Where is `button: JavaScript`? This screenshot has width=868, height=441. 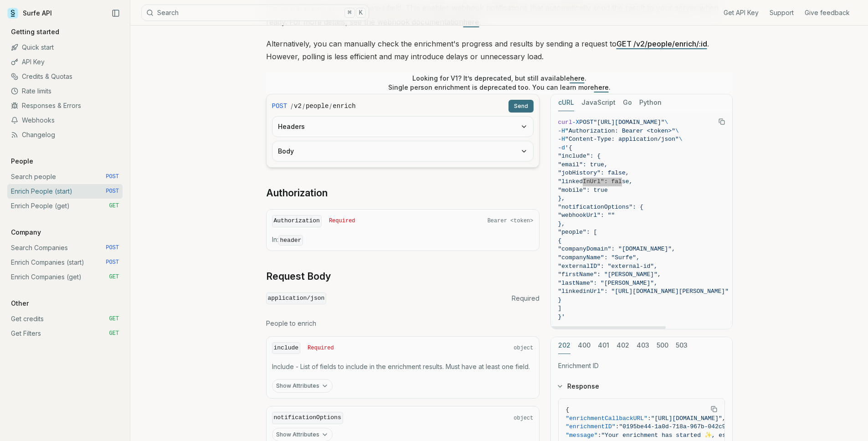
button: JavaScript is located at coordinates (598, 103).